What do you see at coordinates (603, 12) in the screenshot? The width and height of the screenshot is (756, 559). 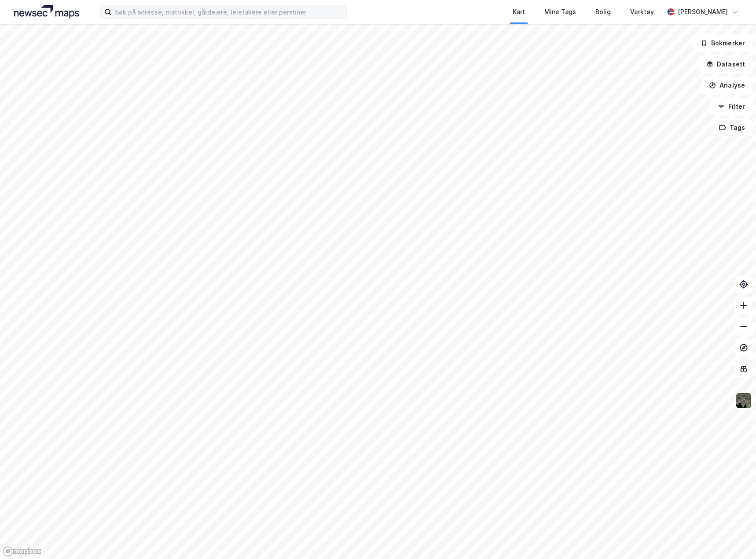 I see `div: Bolig` at bounding box center [603, 12].